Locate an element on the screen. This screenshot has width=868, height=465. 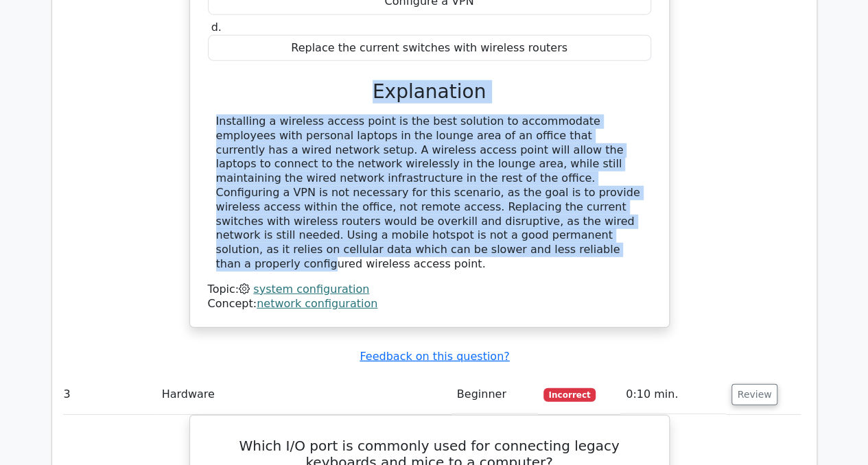
div: Replace the current switches with wireless routers is located at coordinates (430, 48).